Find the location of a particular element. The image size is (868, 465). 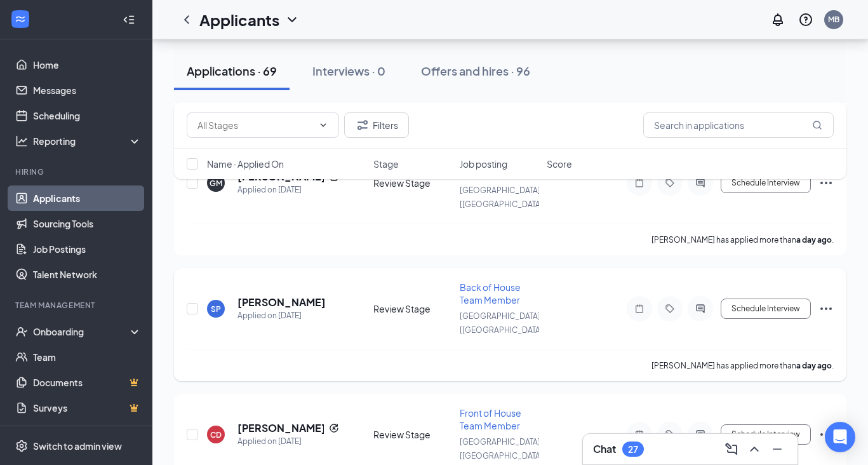

svg: Minimize is located at coordinates (777, 449).